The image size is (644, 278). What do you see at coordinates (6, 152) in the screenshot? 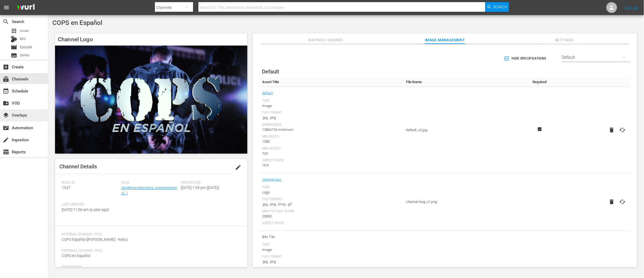
I see `span: Reports` at bounding box center [6, 152].